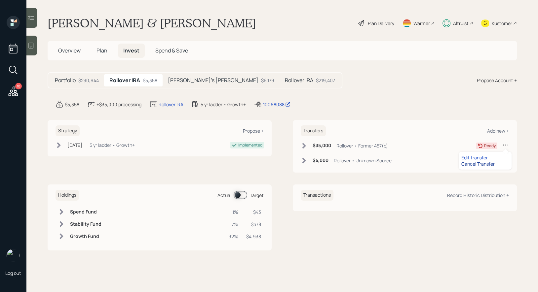 This screenshot has height=292, width=538. What do you see at coordinates (253, 224) in the screenshot?
I see `div: $378` at bounding box center [253, 224].